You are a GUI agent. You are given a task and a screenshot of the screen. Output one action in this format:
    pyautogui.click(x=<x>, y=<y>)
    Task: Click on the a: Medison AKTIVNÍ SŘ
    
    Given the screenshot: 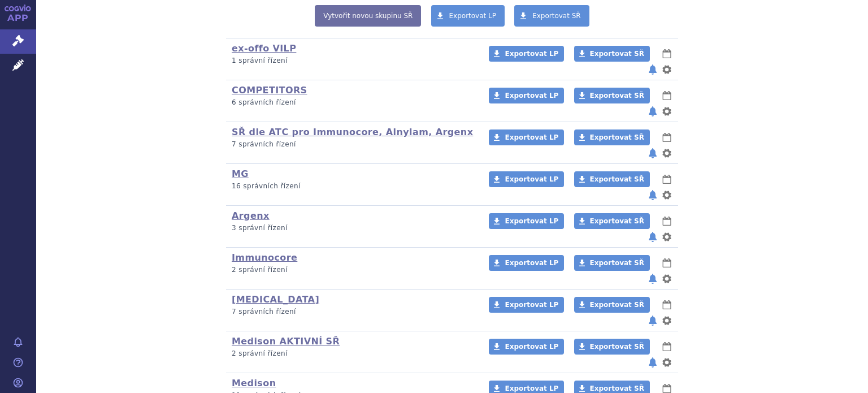 What is the action you would take?
    pyautogui.click(x=286, y=341)
    